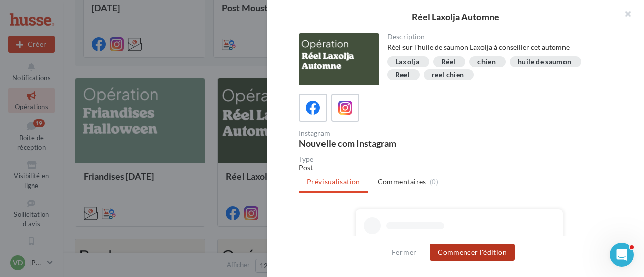 This screenshot has width=644, height=277. What do you see at coordinates (377, 133) in the screenshot?
I see `div: Instagram` at bounding box center [377, 133].